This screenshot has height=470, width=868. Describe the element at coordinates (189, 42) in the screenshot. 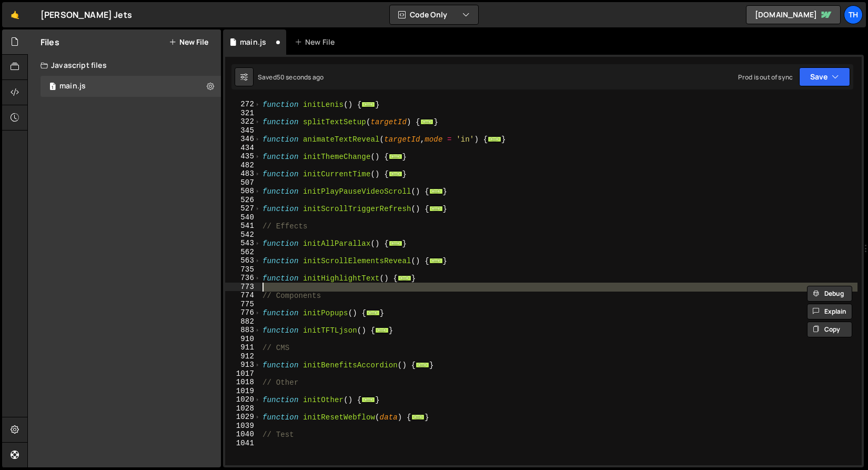

I see `button: New File` at that location.